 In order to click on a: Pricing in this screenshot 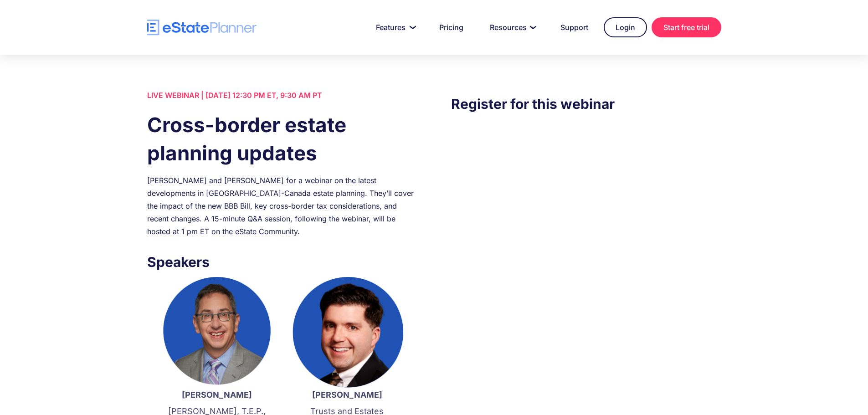, I will do `click(451, 28)`.